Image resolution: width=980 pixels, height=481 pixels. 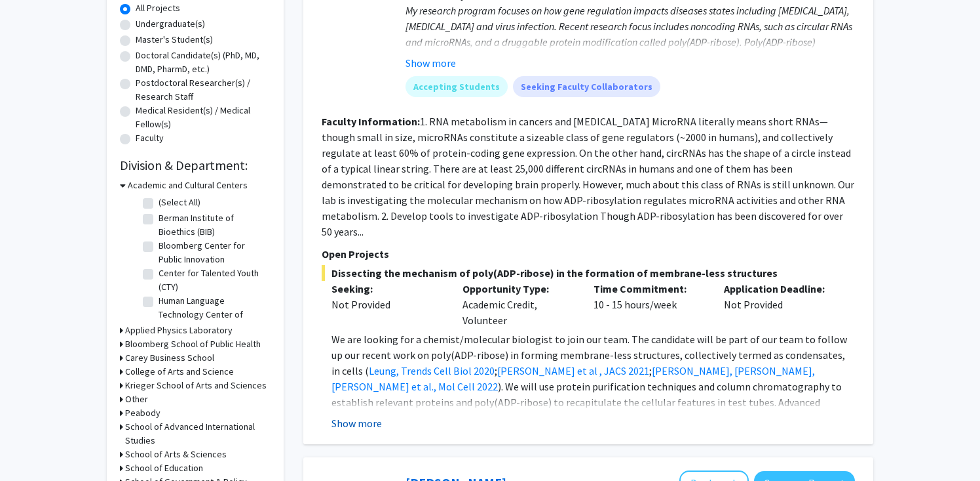 I want to click on p: Time Commitment:, so click(x=649, y=289).